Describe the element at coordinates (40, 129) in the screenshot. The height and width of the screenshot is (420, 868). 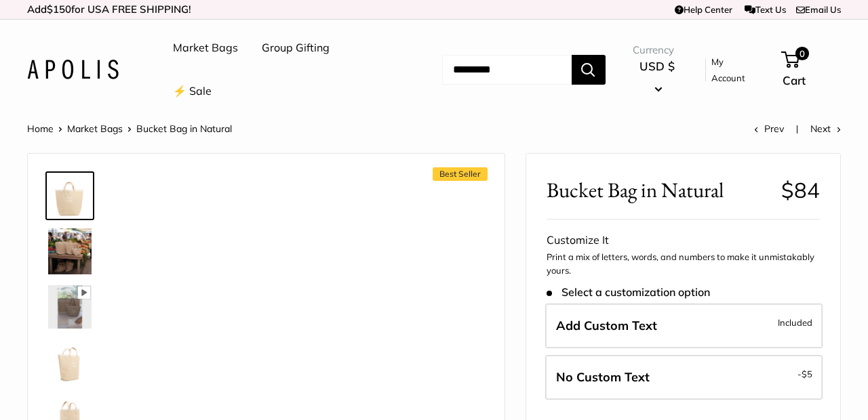
I see `a: Home` at that location.